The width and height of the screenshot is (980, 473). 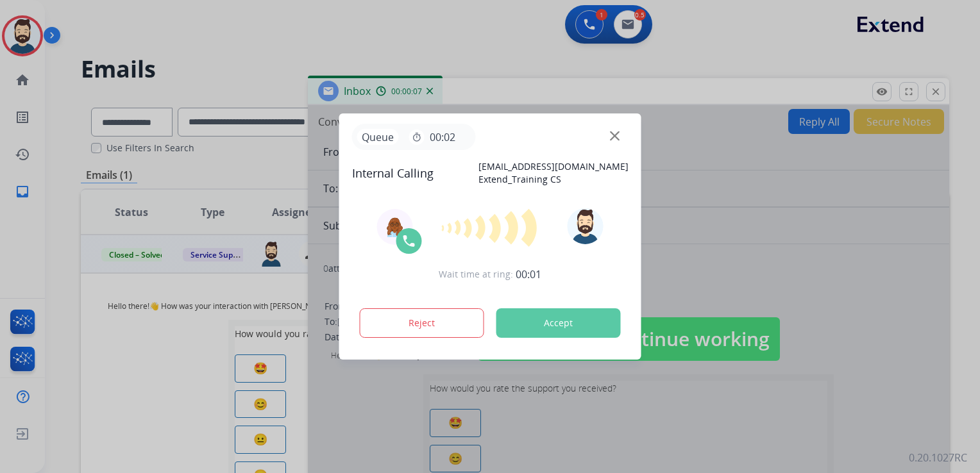 I want to click on p: Extend_Training CS, so click(x=553, y=179).